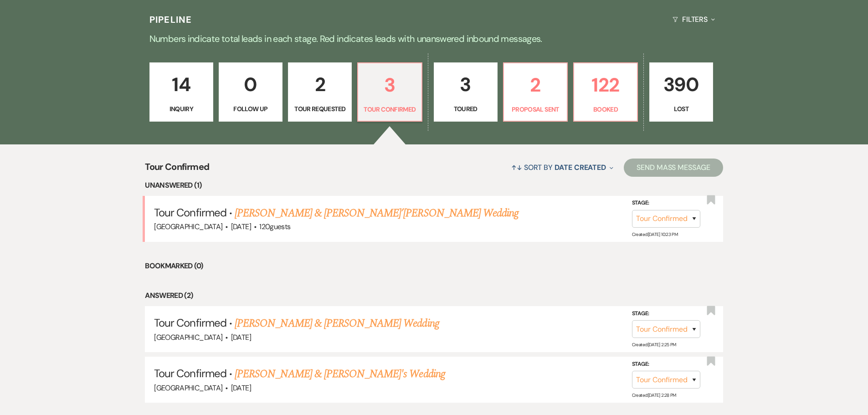  What do you see at coordinates (181, 85) in the screenshot?
I see `p: 14` at bounding box center [181, 85].